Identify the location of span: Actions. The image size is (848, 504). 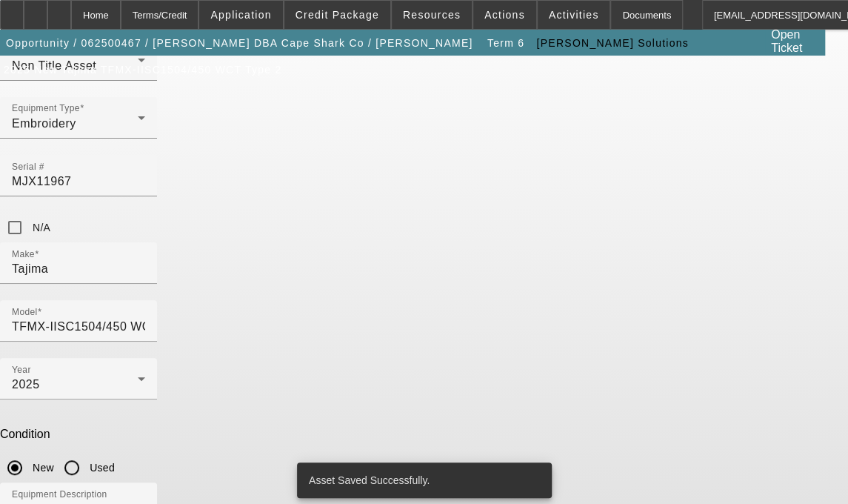
(505, 15).